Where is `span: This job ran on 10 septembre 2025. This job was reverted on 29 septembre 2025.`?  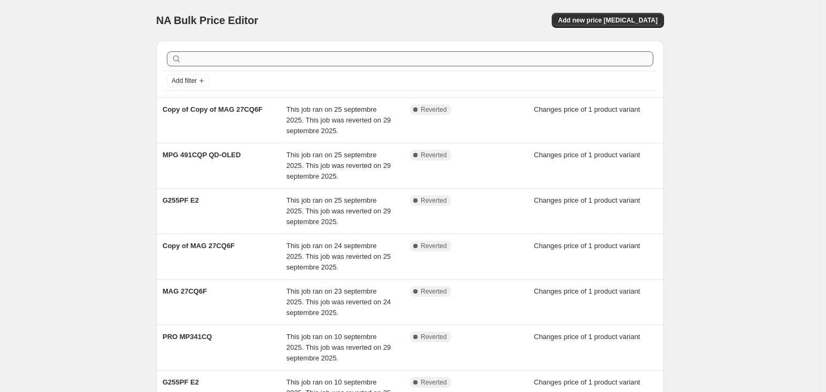
span: This job ran on 10 septembre 2025. This job was reverted on 29 septembre 2025. is located at coordinates (339, 347).